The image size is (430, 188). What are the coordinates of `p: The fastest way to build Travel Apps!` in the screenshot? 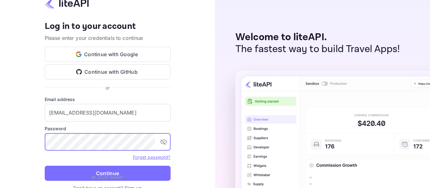 It's located at (317, 49).